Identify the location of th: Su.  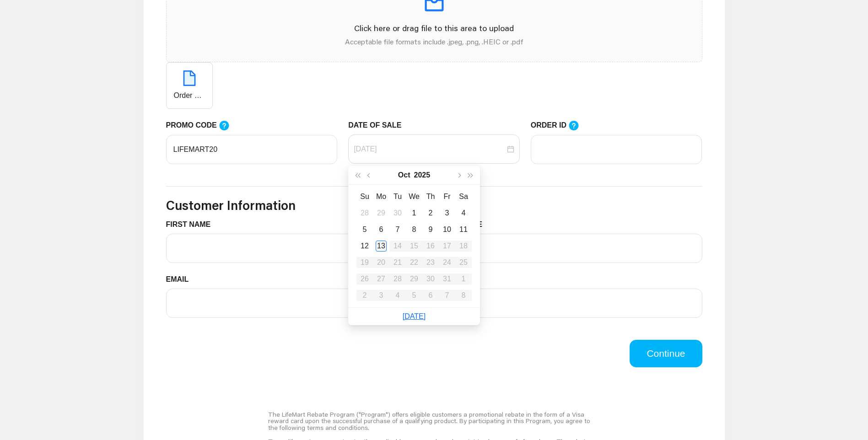
(365, 197).